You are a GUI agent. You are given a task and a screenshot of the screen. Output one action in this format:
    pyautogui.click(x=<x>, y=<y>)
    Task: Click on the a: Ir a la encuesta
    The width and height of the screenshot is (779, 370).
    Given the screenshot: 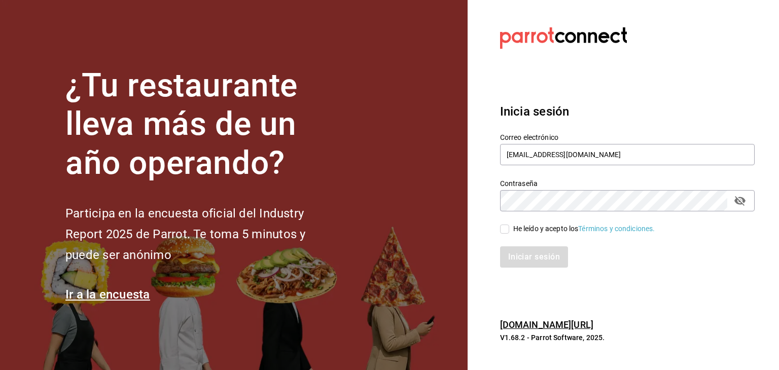 What is the action you would take?
    pyautogui.click(x=107, y=295)
    